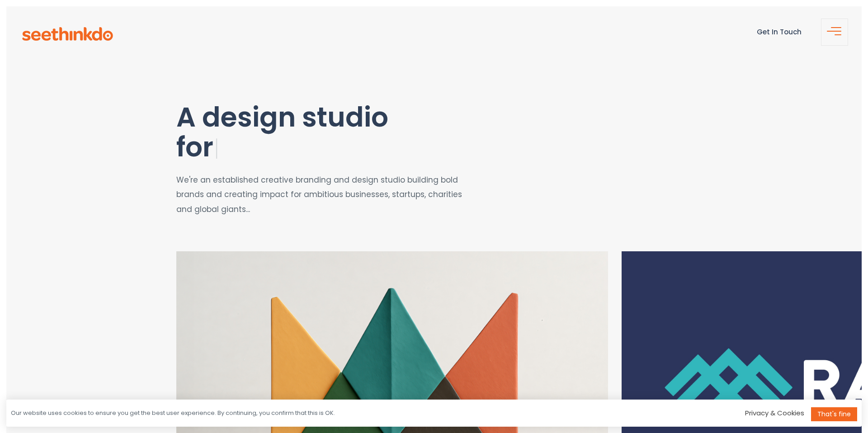  Describe the element at coordinates (67, 34) in the screenshot. I see `img: see-think-do-logo.png` at that location.